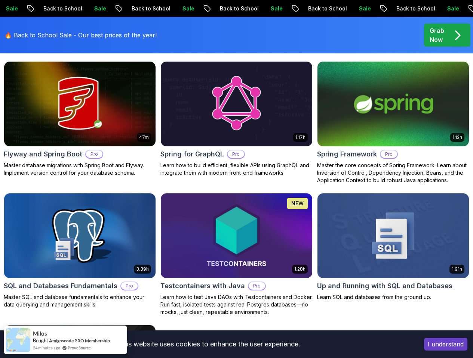 The height and width of the screenshot is (358, 473). Describe the element at coordinates (297, 204) in the screenshot. I see `p: NEW` at that location.